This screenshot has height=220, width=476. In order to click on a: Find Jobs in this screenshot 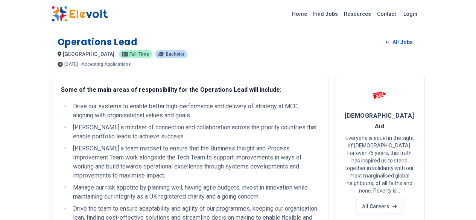, I will do `click(325, 14)`.